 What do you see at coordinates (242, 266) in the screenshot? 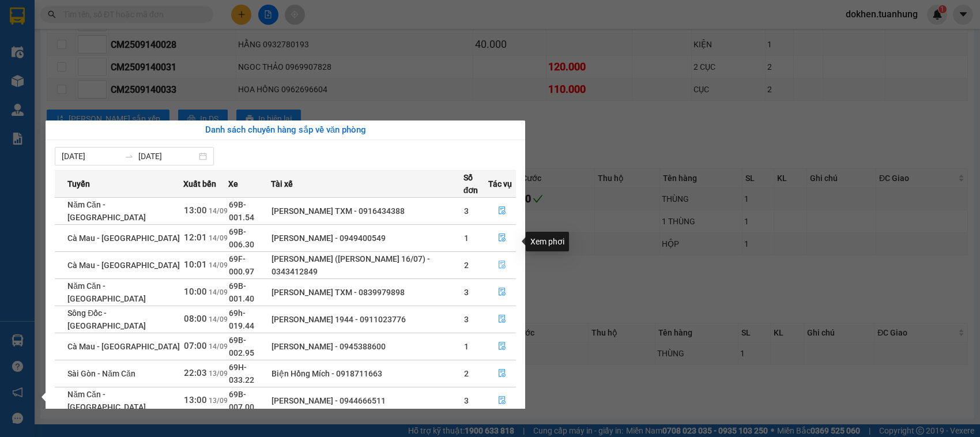
I see `span: 69F-000.97` at bounding box center [242, 266].